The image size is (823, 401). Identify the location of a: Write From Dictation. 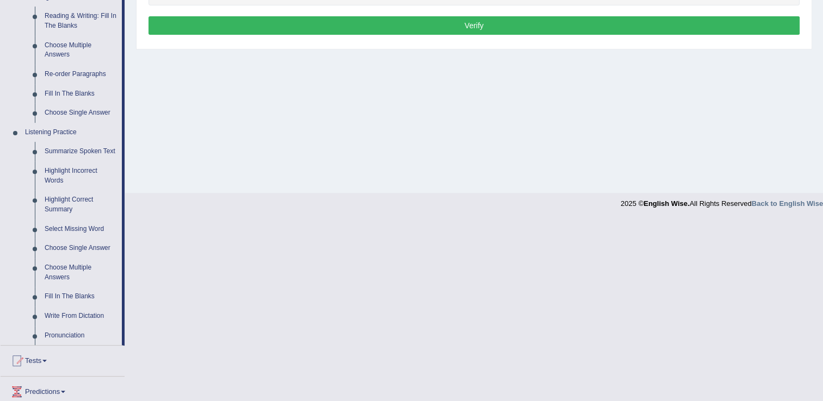
(81, 317).